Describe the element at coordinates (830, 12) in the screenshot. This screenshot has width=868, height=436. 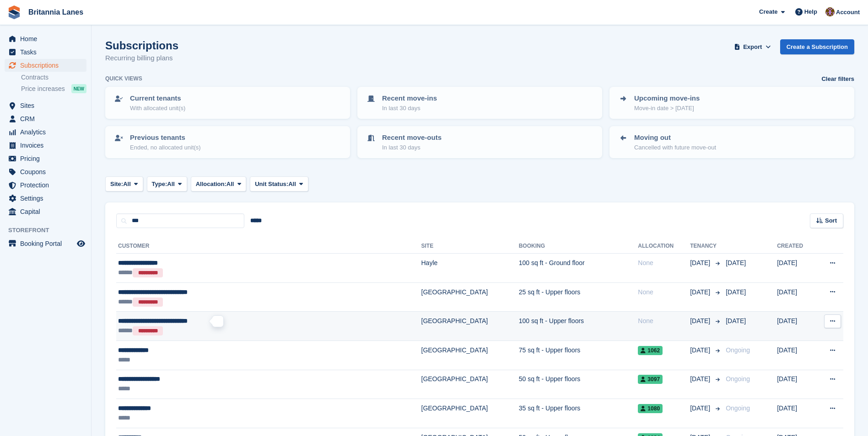
I see `img: Andy Collier` at that location.